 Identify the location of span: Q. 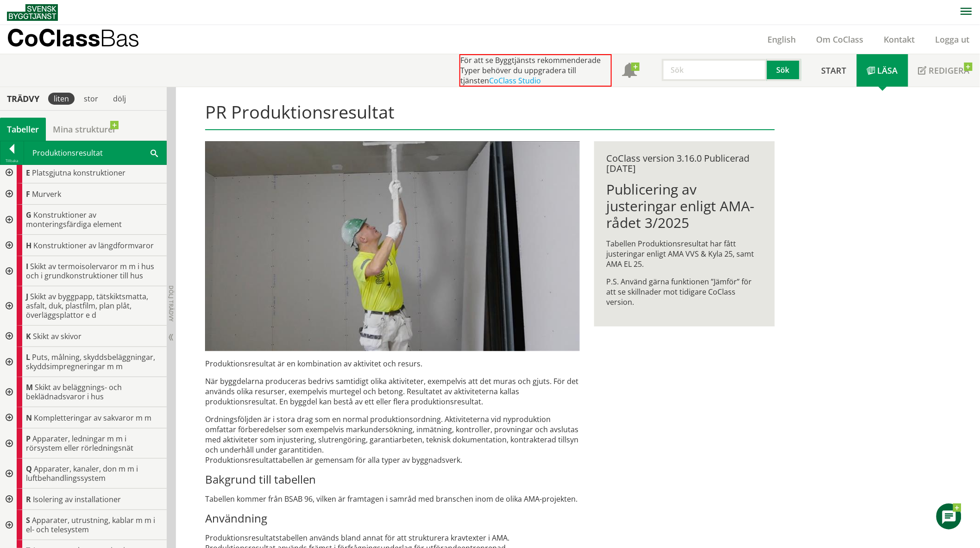
(29, 469).